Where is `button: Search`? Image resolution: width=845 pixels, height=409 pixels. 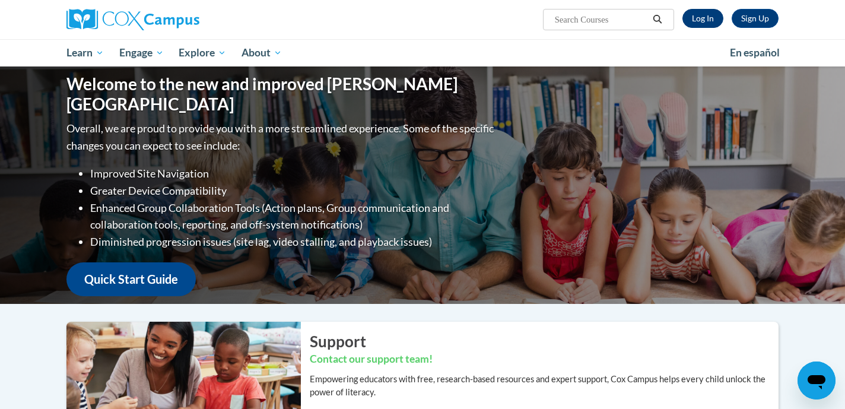
button: Search is located at coordinates (657, 20).